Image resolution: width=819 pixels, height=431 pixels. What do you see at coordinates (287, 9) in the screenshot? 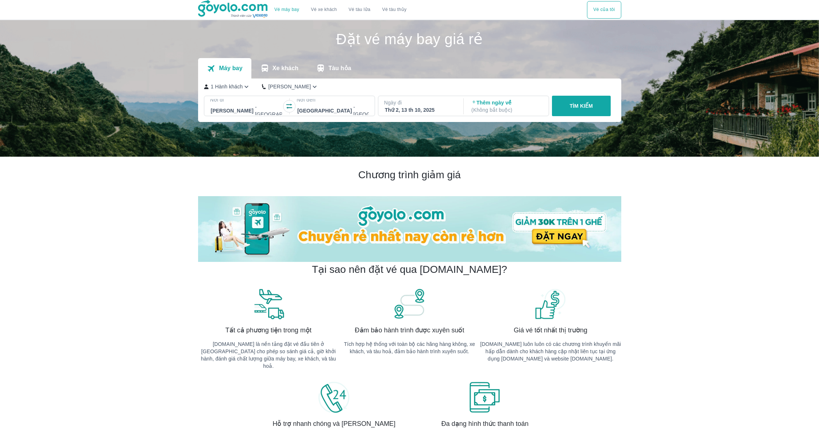
I see `a: Vé máy bay` at bounding box center [287, 9].